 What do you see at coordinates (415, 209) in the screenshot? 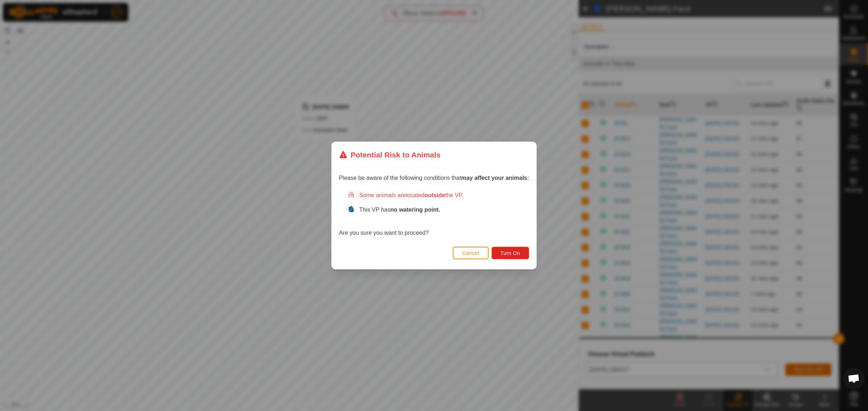
I see `strong: no watering point.` at bounding box center [415, 209].